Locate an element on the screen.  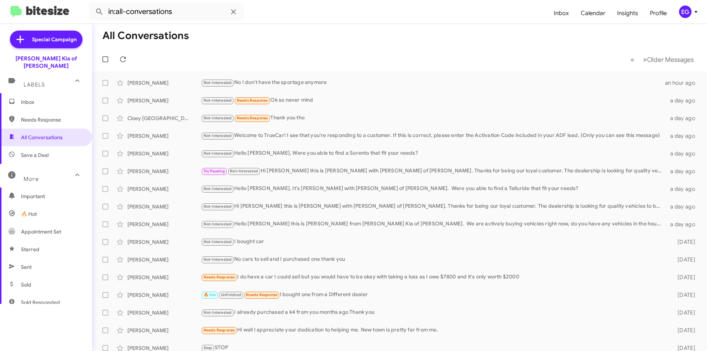
span: Profile is located at coordinates (659, 13).